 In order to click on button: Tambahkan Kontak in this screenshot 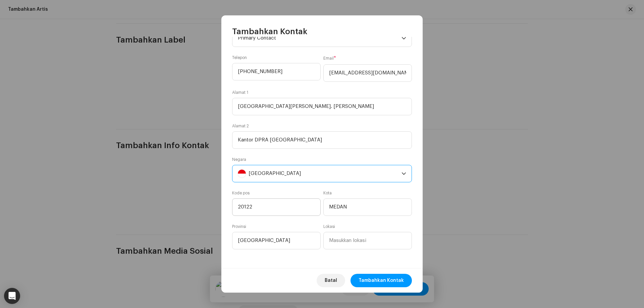, I will do `click(381, 280)`.